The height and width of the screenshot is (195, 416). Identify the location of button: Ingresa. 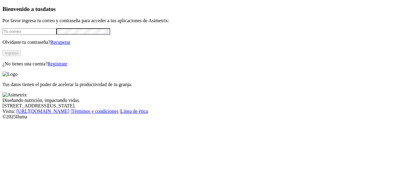
(12, 53).